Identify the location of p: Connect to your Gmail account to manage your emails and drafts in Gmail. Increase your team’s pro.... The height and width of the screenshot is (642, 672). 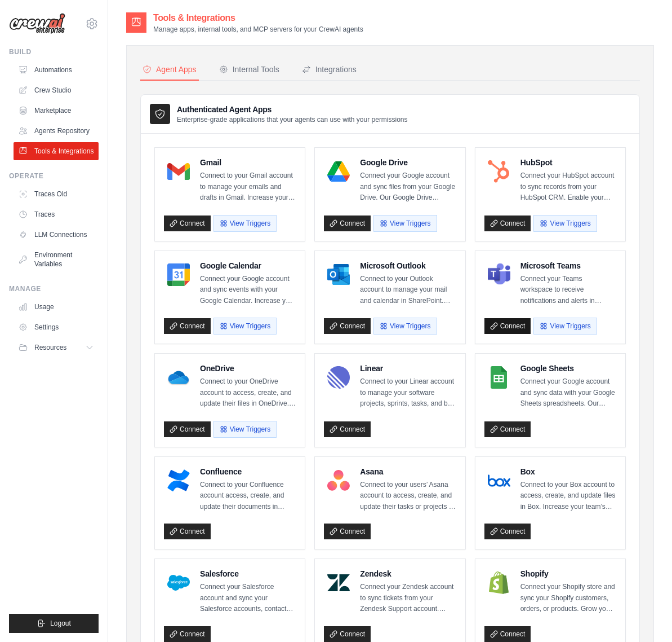
(248, 187).